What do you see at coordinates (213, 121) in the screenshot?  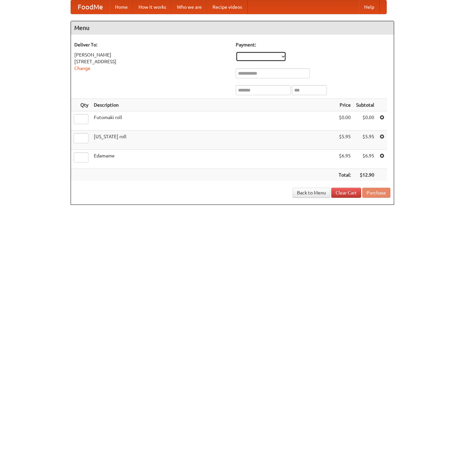 I see `td: Futomaki roll` at bounding box center [213, 121].